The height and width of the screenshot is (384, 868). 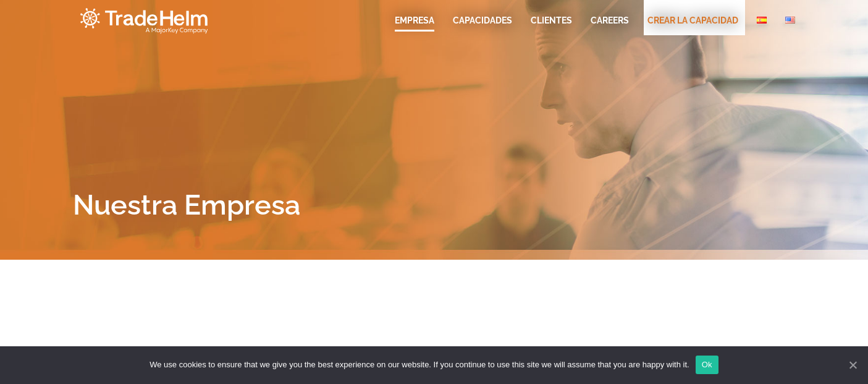 I want to click on a: EMPRESA, so click(x=414, y=20).